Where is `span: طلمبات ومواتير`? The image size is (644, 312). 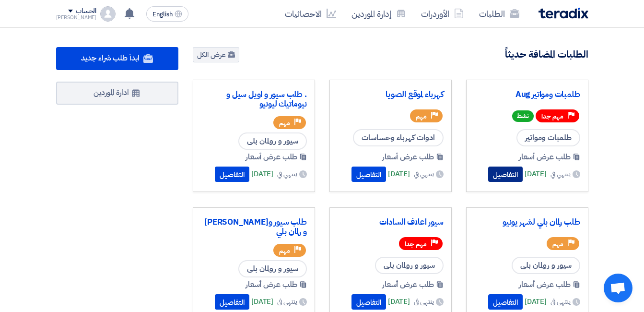
span: طلمبات ومواتير is located at coordinates (548, 138).